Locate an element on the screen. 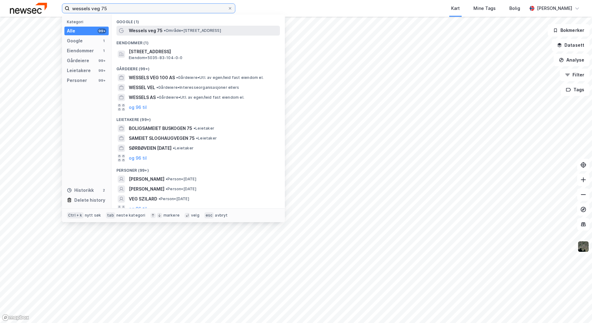  div: Mine Tags is located at coordinates (485, 8).